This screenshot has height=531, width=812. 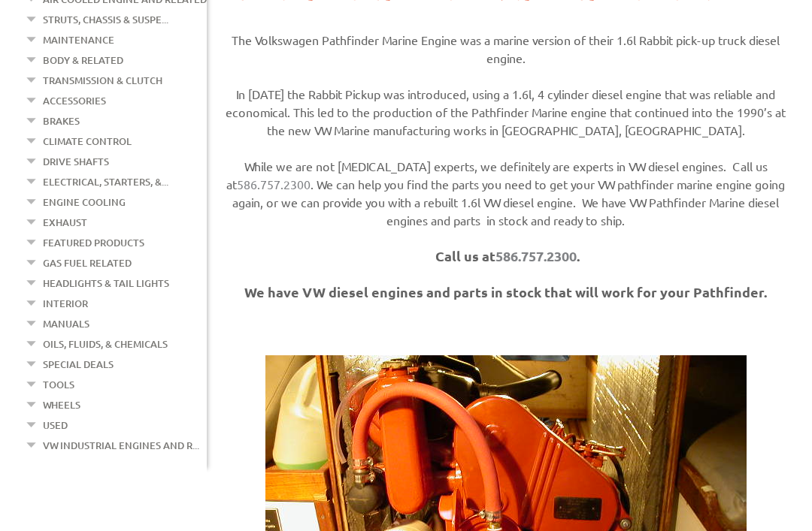 What do you see at coordinates (61, 122) in the screenshot?
I see `a: Brakes` at bounding box center [61, 122].